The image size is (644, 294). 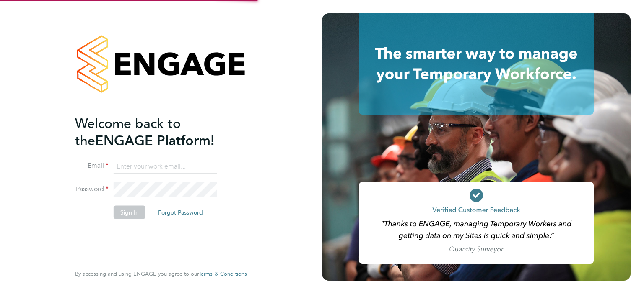 What do you see at coordinates (130, 213) in the screenshot?
I see `button: Sign In` at bounding box center [130, 213].